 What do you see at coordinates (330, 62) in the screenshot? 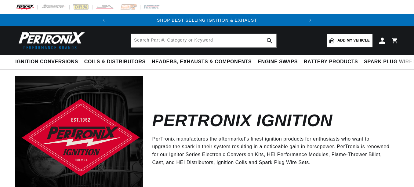
I see `span: Battery Products` at bounding box center [330, 62].